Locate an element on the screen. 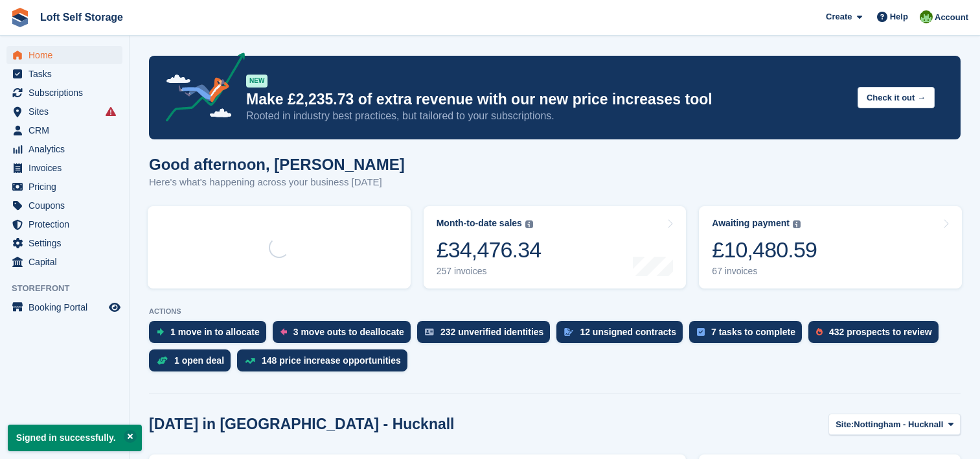 The image size is (980, 459). img: price-adjustments-announcement-icon-8257ccfd72463d97f412b2fc003d46551f7dbcb40ab6d574587a9cd5c0d94... is located at coordinates (200, 90).